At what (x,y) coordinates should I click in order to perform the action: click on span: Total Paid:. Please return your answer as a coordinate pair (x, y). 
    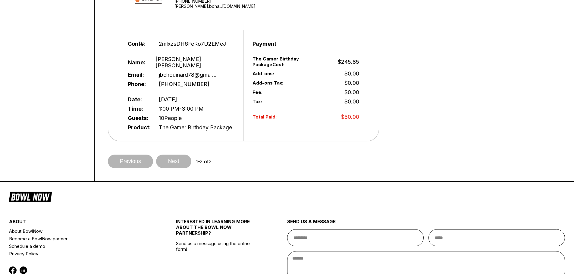
    Looking at the image, I should click on (290, 117).